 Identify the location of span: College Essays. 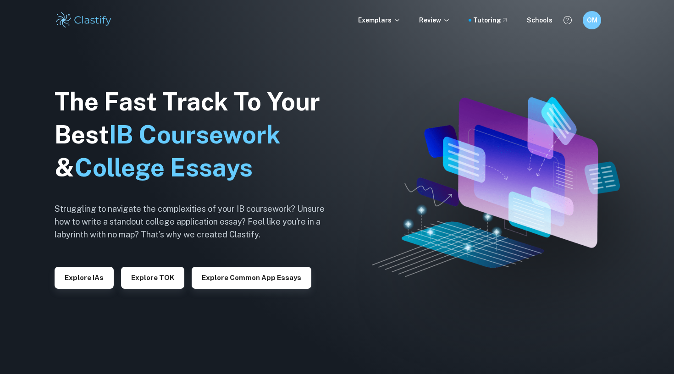
(163, 167).